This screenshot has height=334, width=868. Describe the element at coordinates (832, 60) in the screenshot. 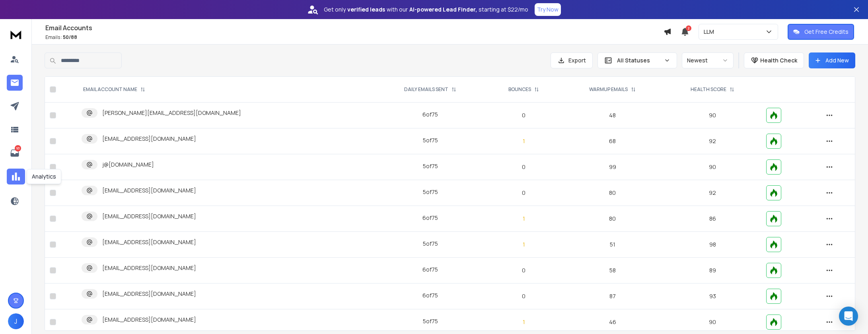

I see `button: Add New` at that location.